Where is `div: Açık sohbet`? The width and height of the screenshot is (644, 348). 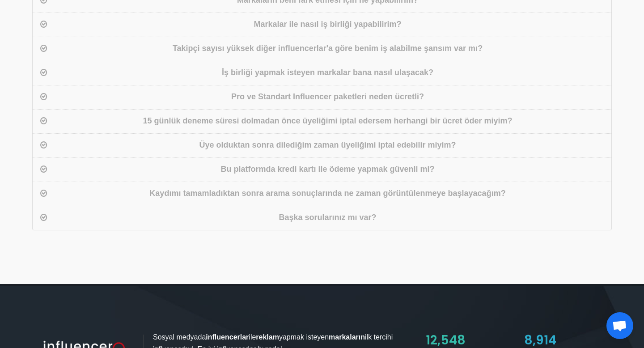 div: Açık sohbet is located at coordinates (620, 326).